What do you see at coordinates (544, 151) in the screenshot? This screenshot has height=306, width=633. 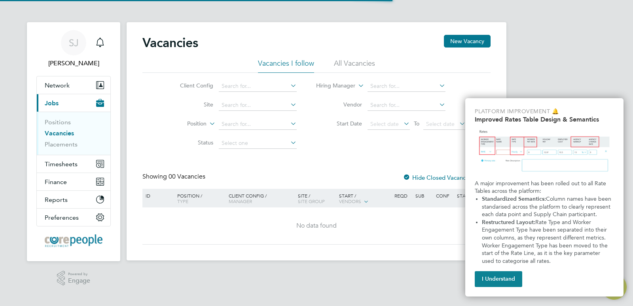 I see `img: Updated Rates Table Design & Semantics` at bounding box center [544, 151].